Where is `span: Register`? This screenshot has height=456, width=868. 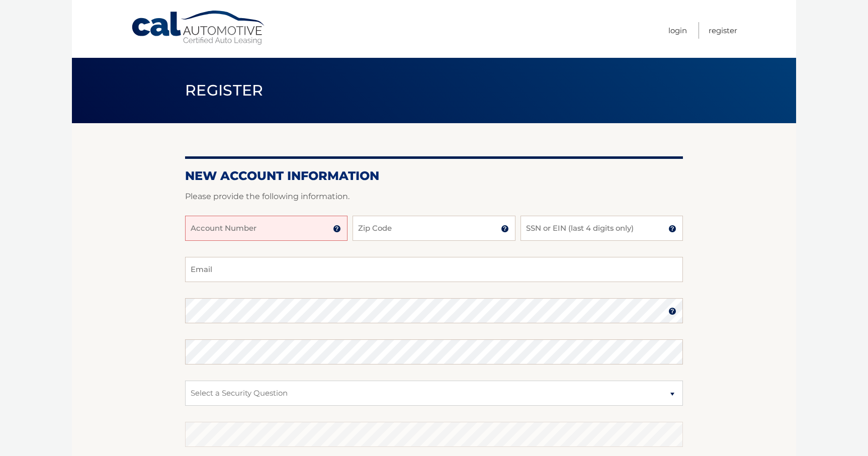 span: Register is located at coordinates (225, 90).